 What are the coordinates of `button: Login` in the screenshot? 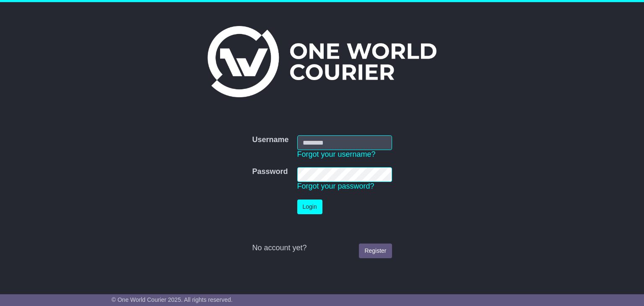 It's located at (310, 207).